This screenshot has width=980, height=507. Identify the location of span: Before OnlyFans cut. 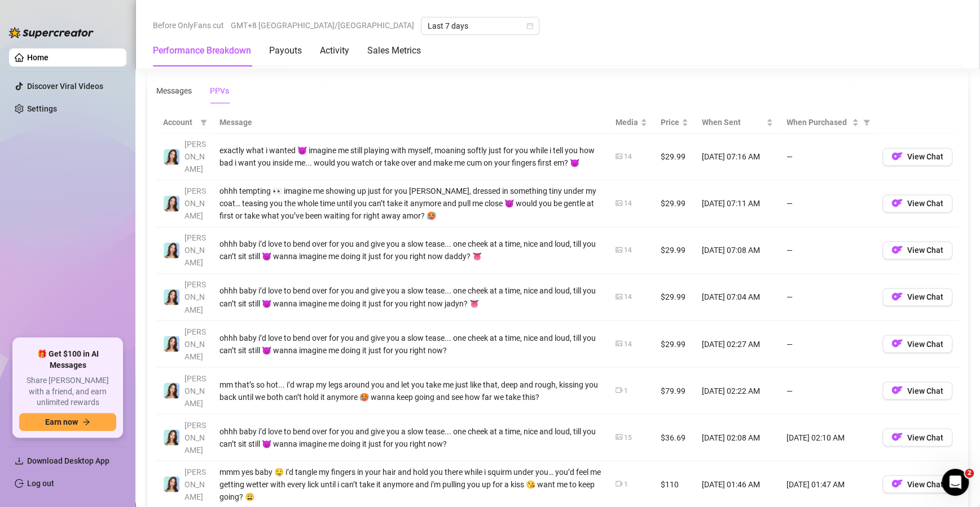
(189, 26).